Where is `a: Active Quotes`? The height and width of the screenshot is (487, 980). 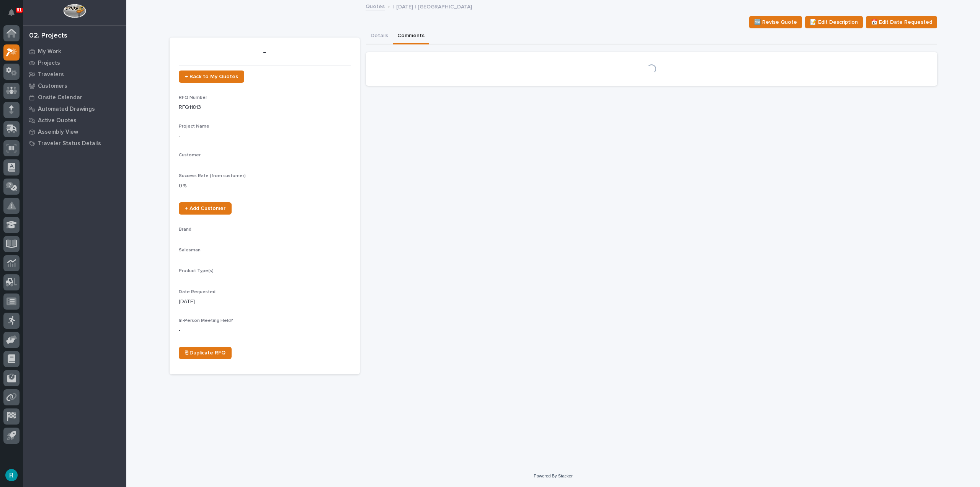 a: Active Quotes is located at coordinates (74, 120).